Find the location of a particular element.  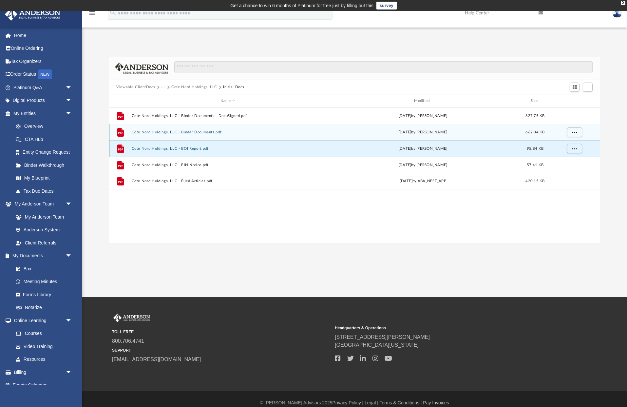

a: Tax Organizers is located at coordinates (43, 61).